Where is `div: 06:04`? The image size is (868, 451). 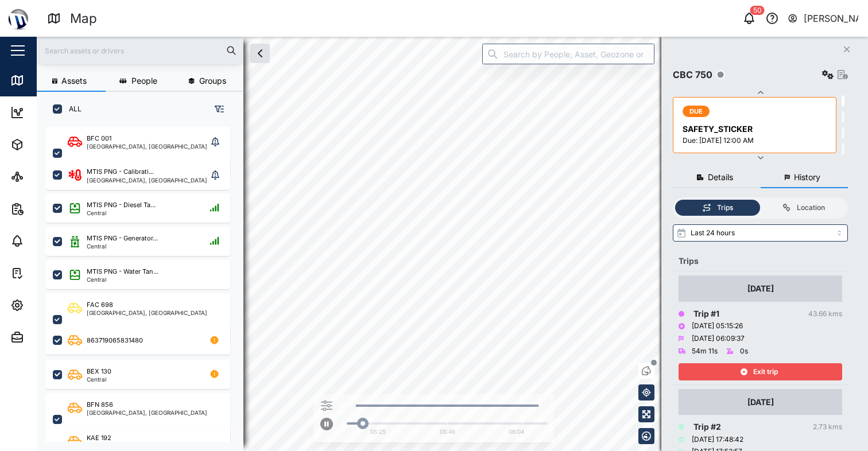
div: 06:04 is located at coordinates (516, 433).